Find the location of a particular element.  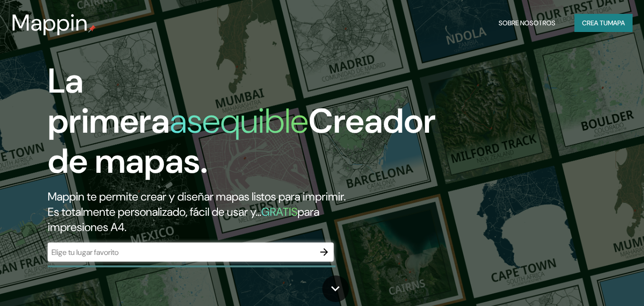

font: para impresiones A4. is located at coordinates (183, 219).